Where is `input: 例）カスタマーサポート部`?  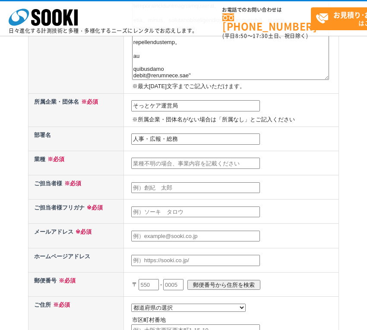
input: 例）カスタマーサポート部 is located at coordinates (195, 139).